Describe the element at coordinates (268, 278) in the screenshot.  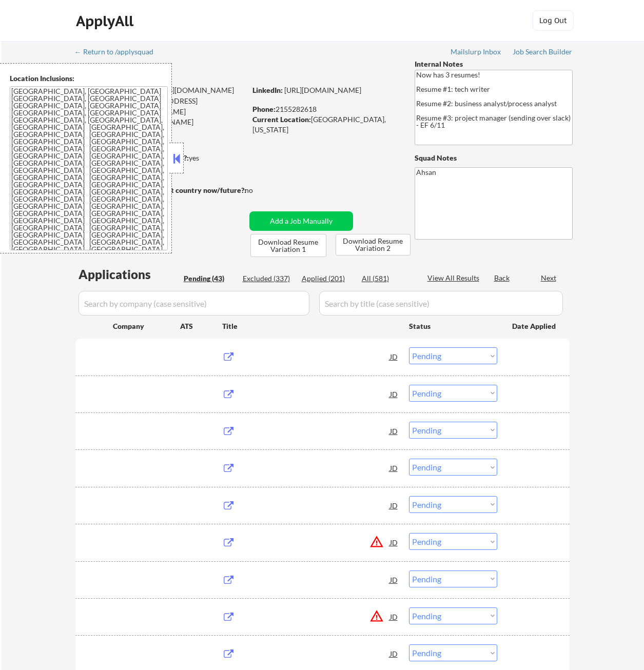
I see `div: Excluded (337)` at that location.